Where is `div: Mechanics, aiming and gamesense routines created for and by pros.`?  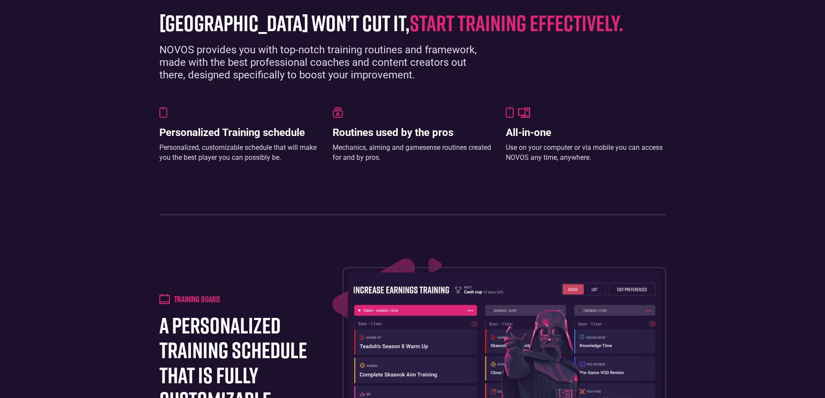 div: Mechanics, aiming and gamesense routines created for and by pros. is located at coordinates (413, 153).